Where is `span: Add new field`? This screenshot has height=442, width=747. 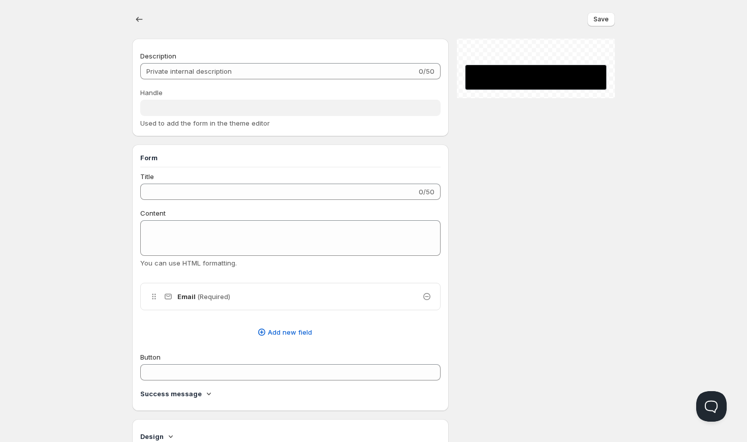
span: Add new field is located at coordinates (290, 332).